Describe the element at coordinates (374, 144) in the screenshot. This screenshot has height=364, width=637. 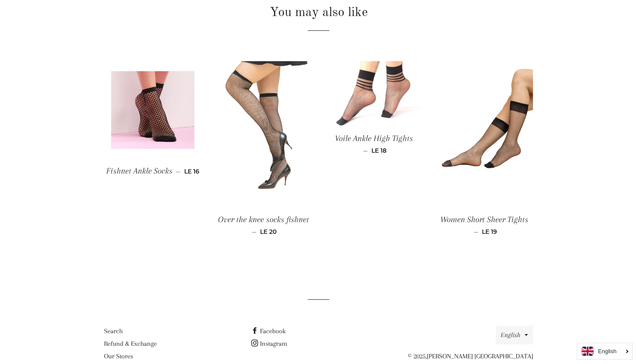
I see `a: Voile Ankle High Tights — LE 18` at that location.